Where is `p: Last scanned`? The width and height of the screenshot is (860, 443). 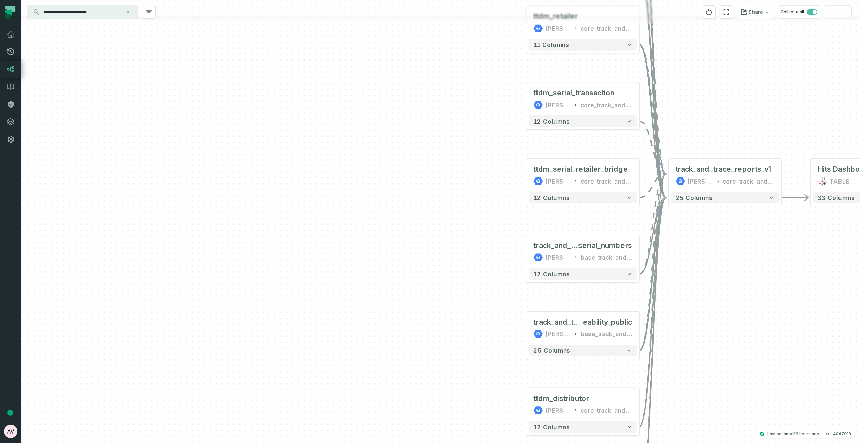 p: Last scanned is located at coordinates (793, 434).